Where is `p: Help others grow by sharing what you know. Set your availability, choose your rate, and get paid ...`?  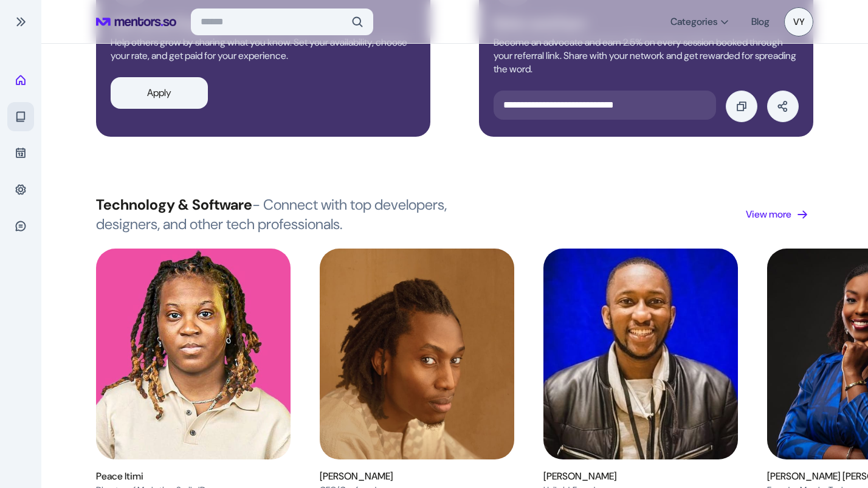
p: Help others grow by sharing what you know. Set your availability, choose your rate, and get paid ... is located at coordinates (263, 49).